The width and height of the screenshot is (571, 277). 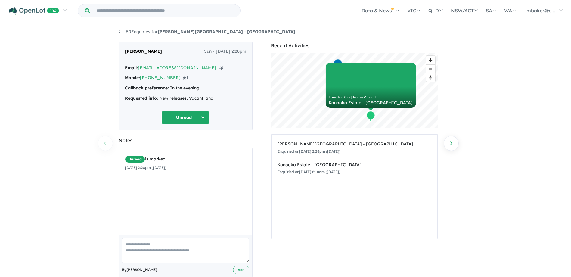 What do you see at coordinates (186, 117) in the screenshot?
I see `button: Unread` at bounding box center [186, 117].